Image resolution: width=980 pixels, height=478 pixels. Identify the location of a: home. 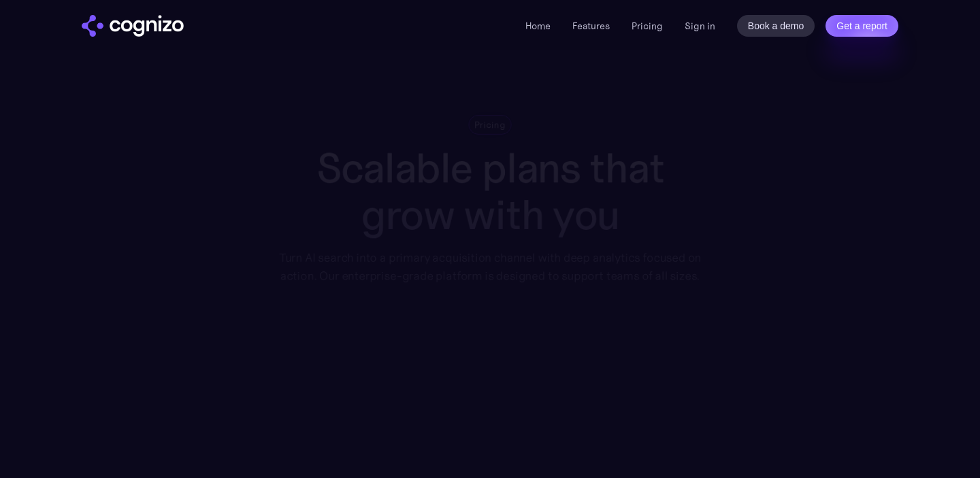
(132, 26).